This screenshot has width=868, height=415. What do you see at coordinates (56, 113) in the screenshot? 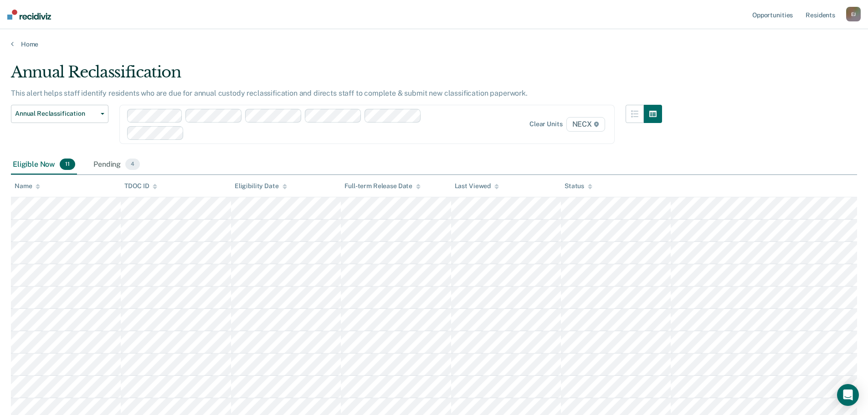
I see `span: Annual Reclassification` at bounding box center [56, 113].